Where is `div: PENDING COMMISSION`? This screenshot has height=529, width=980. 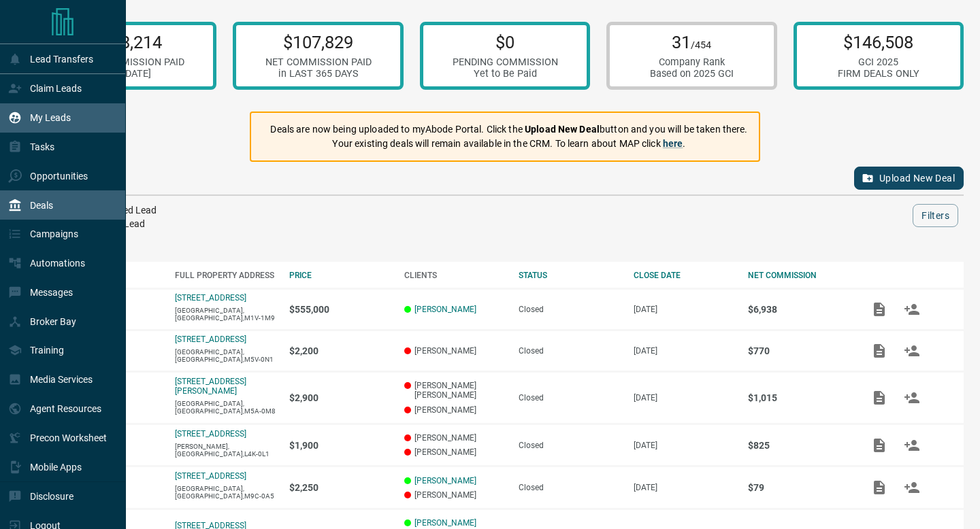
div: PENDING COMMISSION is located at coordinates (505, 62).